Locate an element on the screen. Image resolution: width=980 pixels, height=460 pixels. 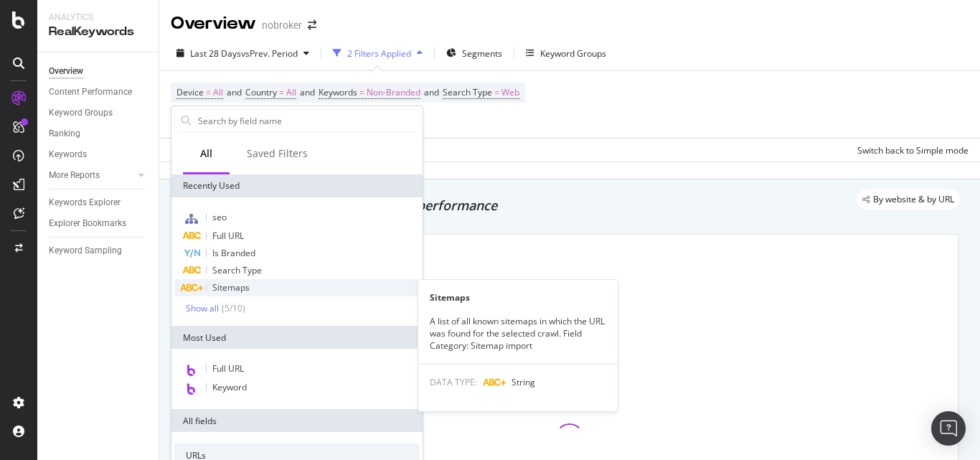
span: Segments is located at coordinates (482, 53).